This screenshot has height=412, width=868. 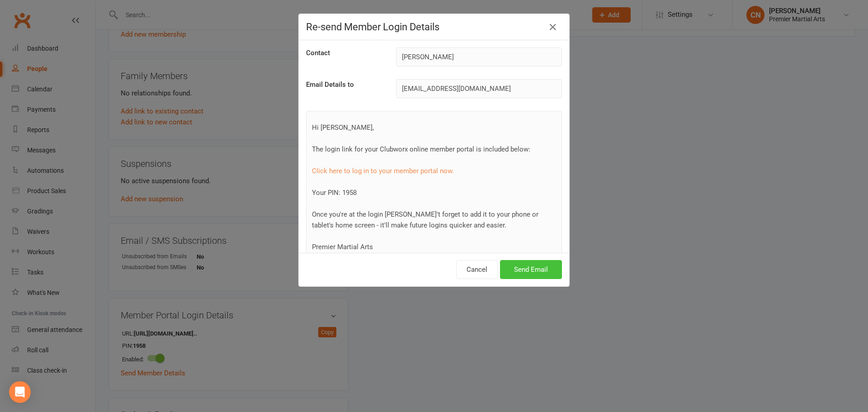 What do you see at coordinates (477, 270) in the screenshot?
I see `button: Cancel` at bounding box center [477, 270].